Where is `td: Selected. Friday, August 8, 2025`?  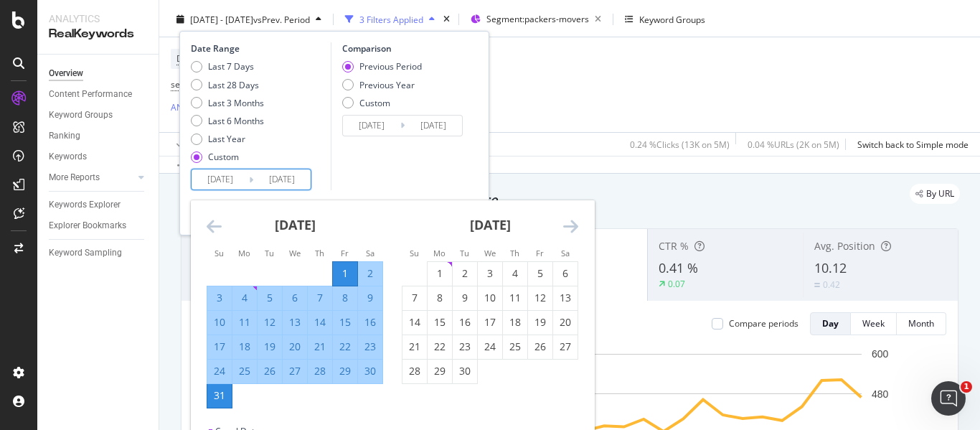
td: Selected. Friday, August 8, 2025 is located at coordinates (345, 298).